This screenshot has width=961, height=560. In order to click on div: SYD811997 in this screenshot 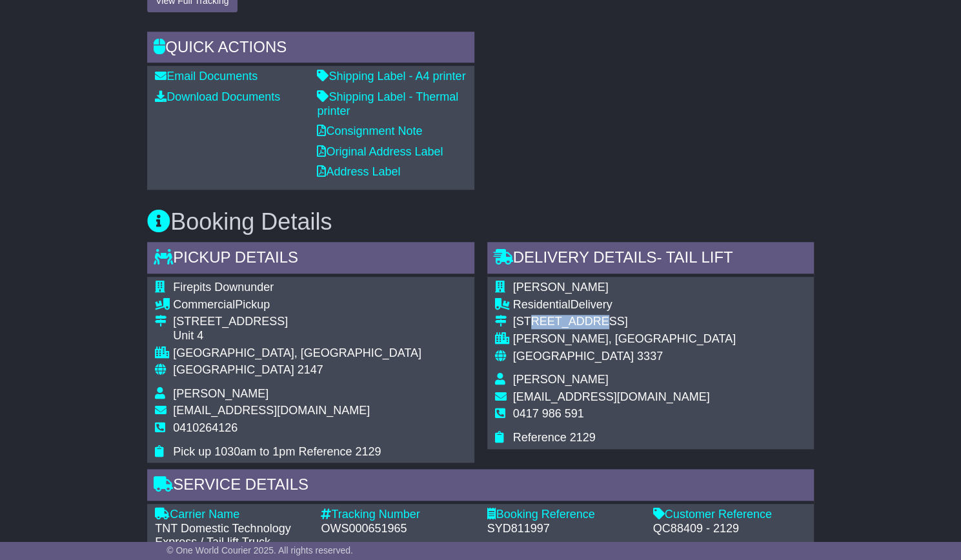, I will do `click(563, 529)`.